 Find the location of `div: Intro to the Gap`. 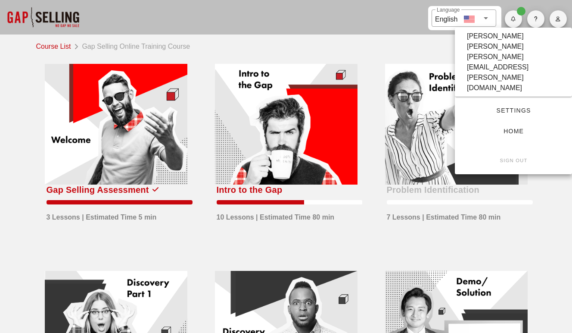

div: Intro to the Gap is located at coordinates (250, 190).